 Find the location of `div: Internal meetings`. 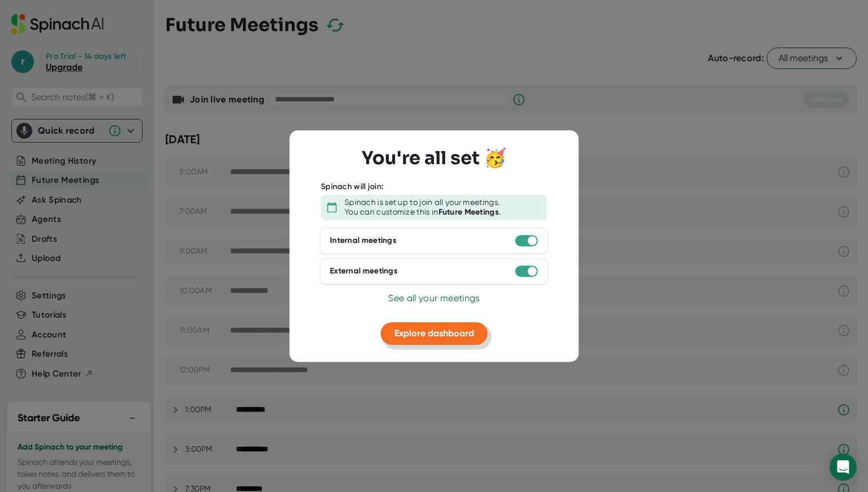

div: Internal meetings is located at coordinates (363, 241).